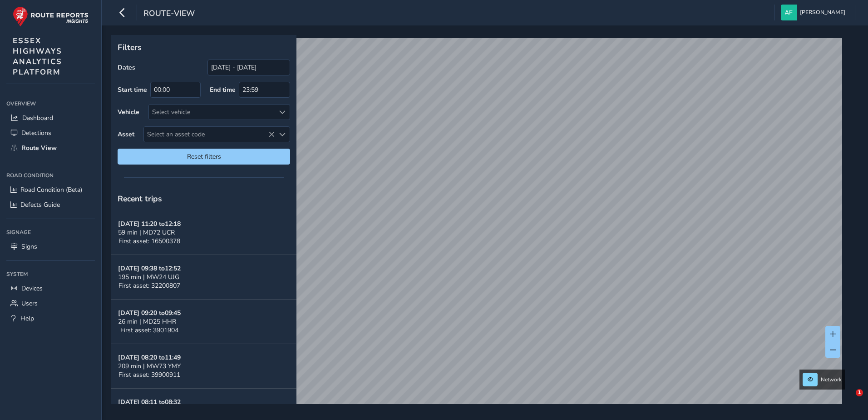  Describe the element at coordinates (50, 118) in the screenshot. I see `a: Dashboard` at that location.